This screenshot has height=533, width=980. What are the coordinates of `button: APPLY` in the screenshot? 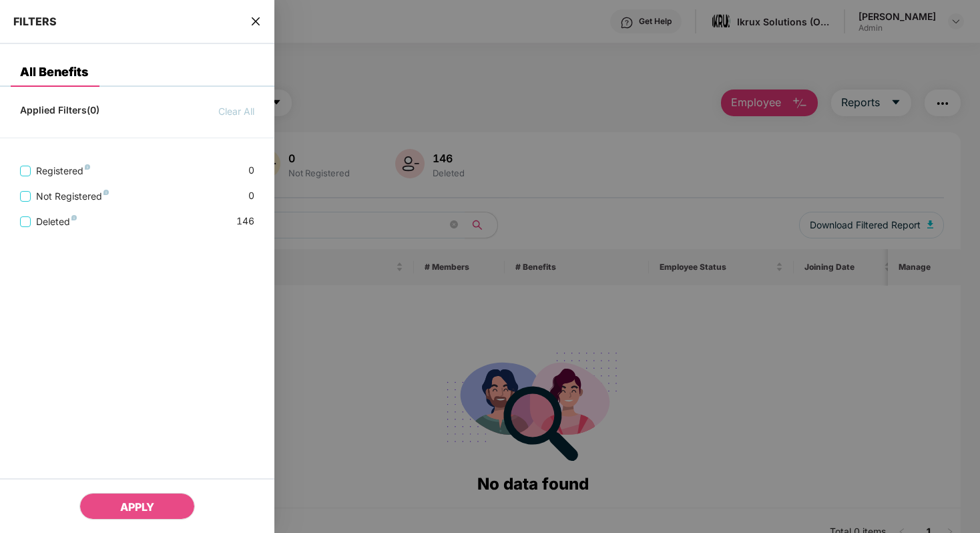 It's located at (137, 506).